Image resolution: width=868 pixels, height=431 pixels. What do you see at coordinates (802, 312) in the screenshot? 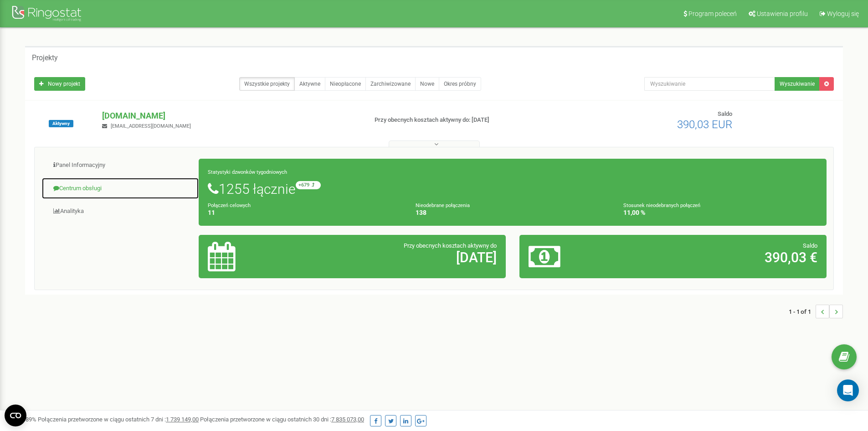
I see `span: 1 - 1 of 1` at bounding box center [802, 312].